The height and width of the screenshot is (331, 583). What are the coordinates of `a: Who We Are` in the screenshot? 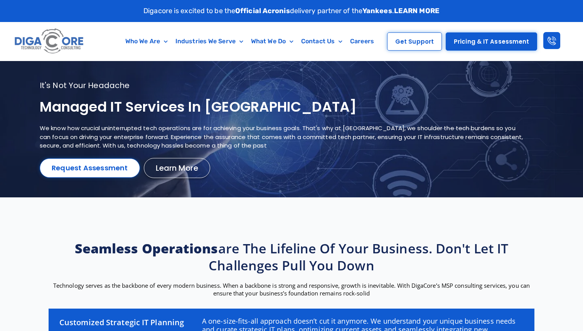 It's located at (147, 41).